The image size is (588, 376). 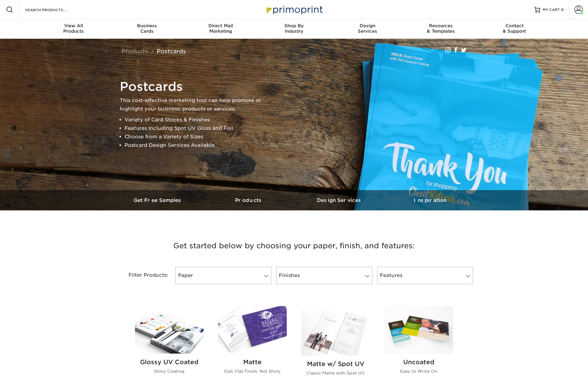 What do you see at coordinates (430, 200) in the screenshot?
I see `a: Inspiration` at bounding box center [430, 200].